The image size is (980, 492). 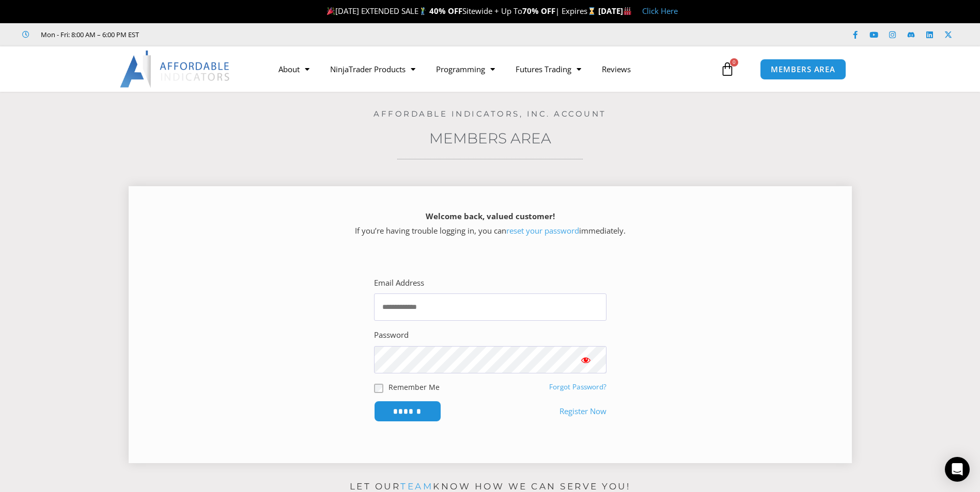 I want to click on strong: 70% OFF, so click(x=538, y=11).